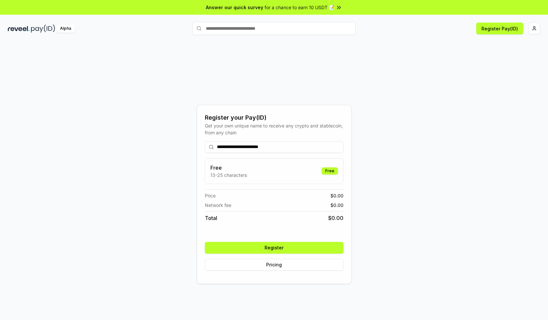  I want to click on div: Free, so click(330, 171).